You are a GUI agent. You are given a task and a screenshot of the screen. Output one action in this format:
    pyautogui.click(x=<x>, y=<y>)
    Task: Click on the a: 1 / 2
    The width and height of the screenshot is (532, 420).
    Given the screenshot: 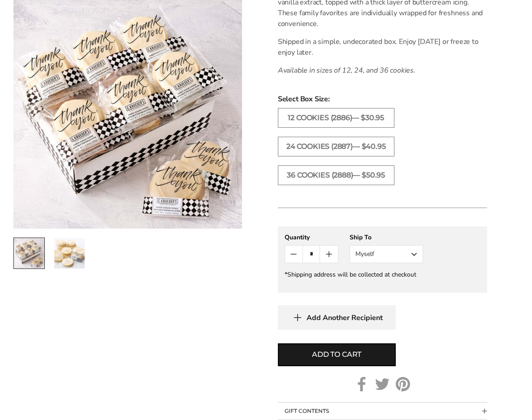 What is the action you would take?
    pyautogui.click(x=29, y=253)
    